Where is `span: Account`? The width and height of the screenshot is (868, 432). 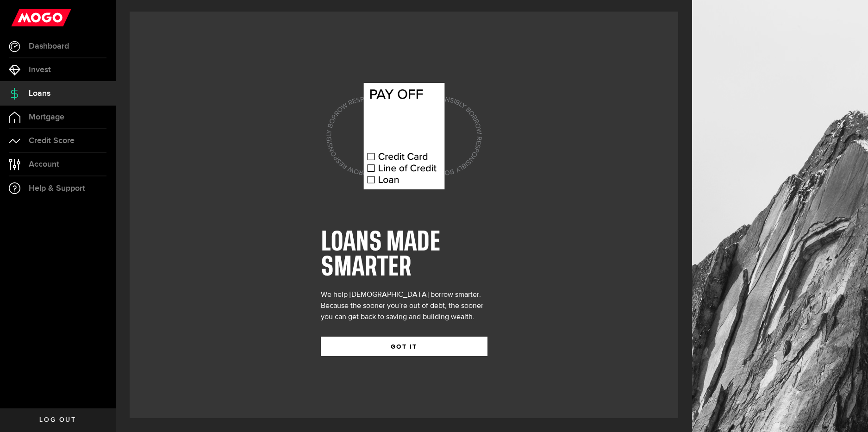
span: Account is located at coordinates (44, 164).